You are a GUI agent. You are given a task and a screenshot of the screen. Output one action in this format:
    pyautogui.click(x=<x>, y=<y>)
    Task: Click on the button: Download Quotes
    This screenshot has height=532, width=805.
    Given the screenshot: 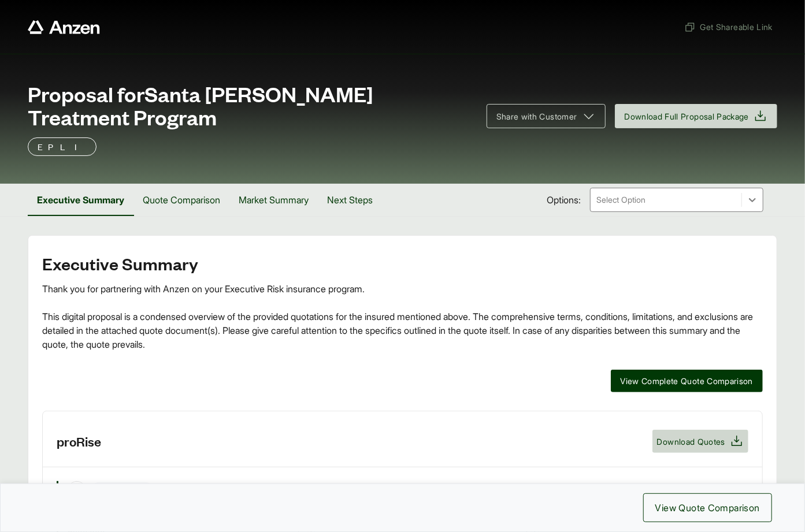 What is the action you would take?
    pyautogui.click(x=700, y=441)
    